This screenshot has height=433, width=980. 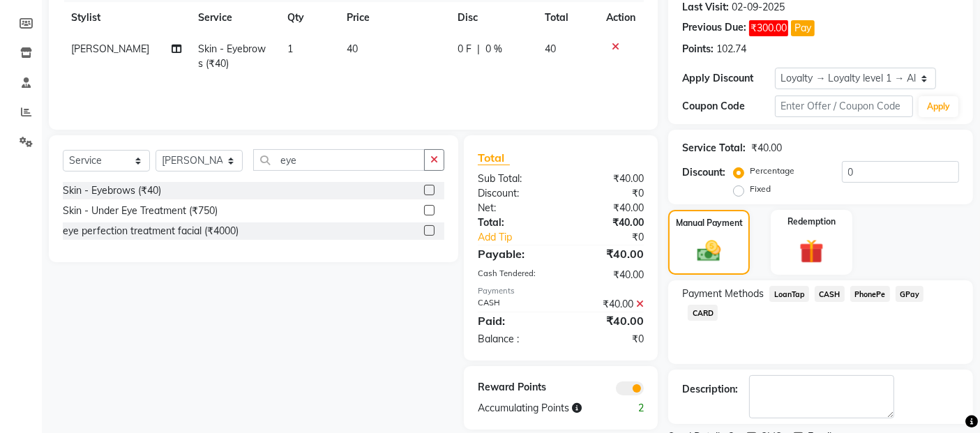 What do you see at coordinates (514, 254) in the screenshot?
I see `div: Payable:` at bounding box center [514, 254].